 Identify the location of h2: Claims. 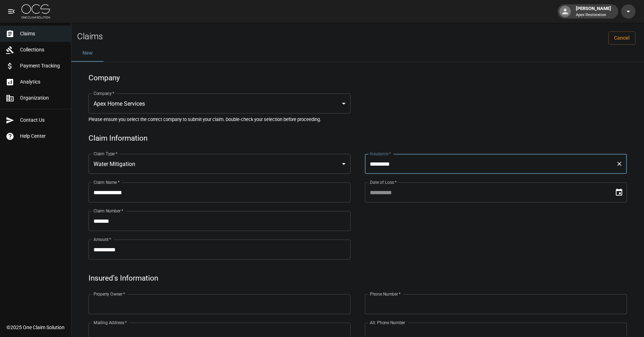
(90, 36).